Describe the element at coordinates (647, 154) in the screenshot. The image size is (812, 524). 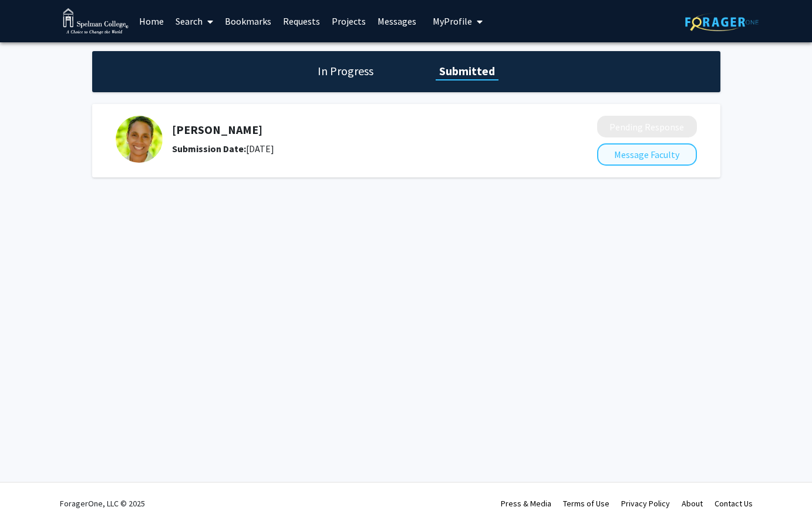
I see `a: Message Faculty` at that location.